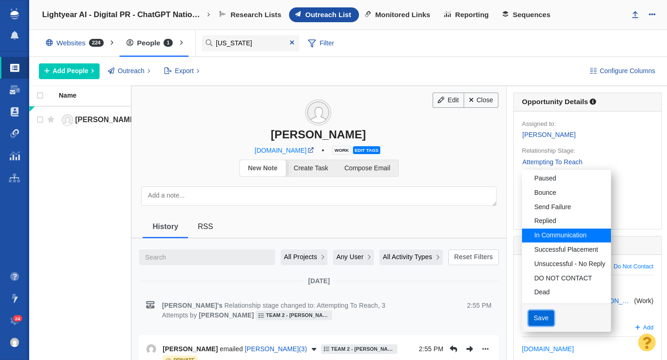 This screenshot has width=667, height=360. What do you see at coordinates (567, 293) in the screenshot?
I see `a: Dead` at bounding box center [567, 293].